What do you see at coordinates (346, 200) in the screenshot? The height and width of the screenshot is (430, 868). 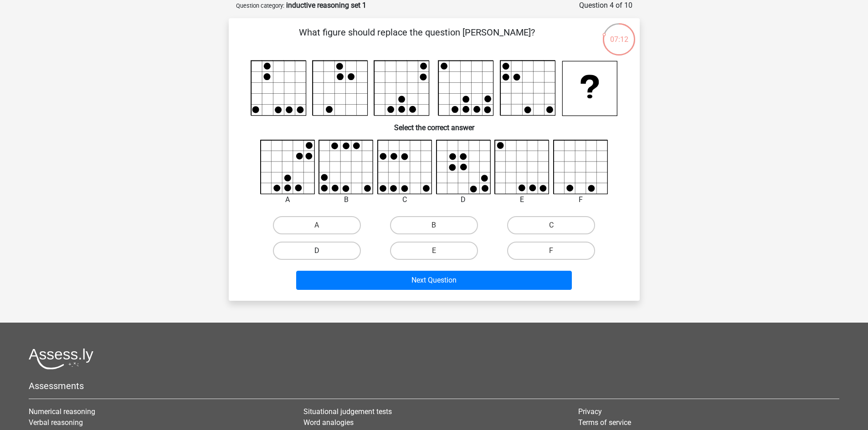 I see `div: B` at bounding box center [346, 200].